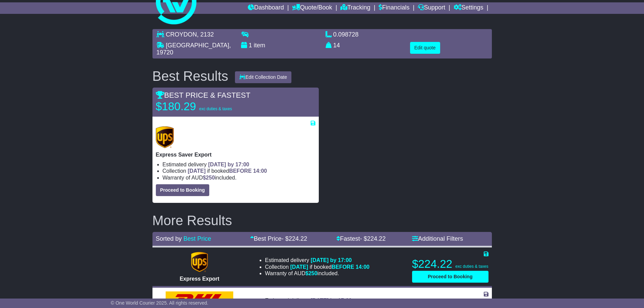 The width and height of the screenshot is (644, 308). What do you see at coordinates (194, 49) in the screenshot?
I see `span: , 19720` at bounding box center [194, 49].